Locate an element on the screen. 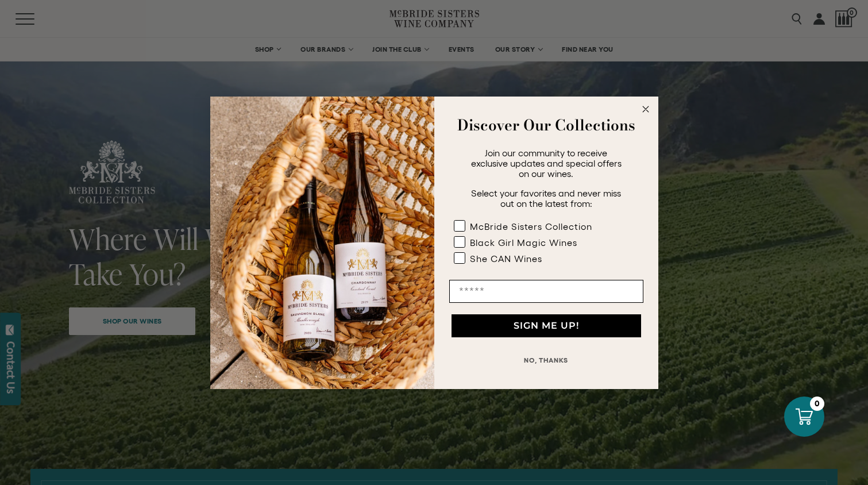  button: SIGN ME UP! is located at coordinates (546, 326).